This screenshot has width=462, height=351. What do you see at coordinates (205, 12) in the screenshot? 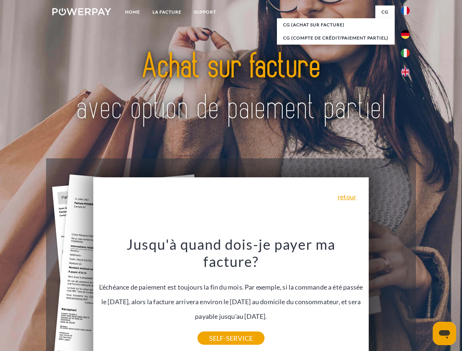
I see `a: Support` at bounding box center [205, 12].